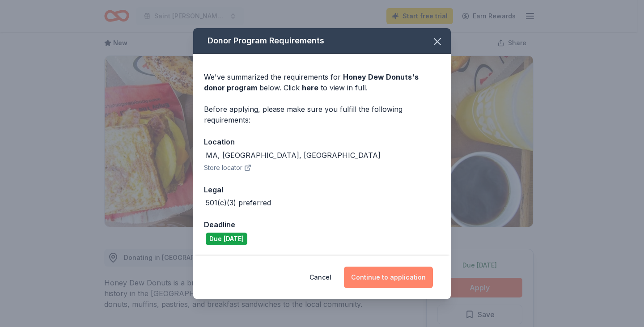  I want to click on button: Cancel, so click(320, 277).